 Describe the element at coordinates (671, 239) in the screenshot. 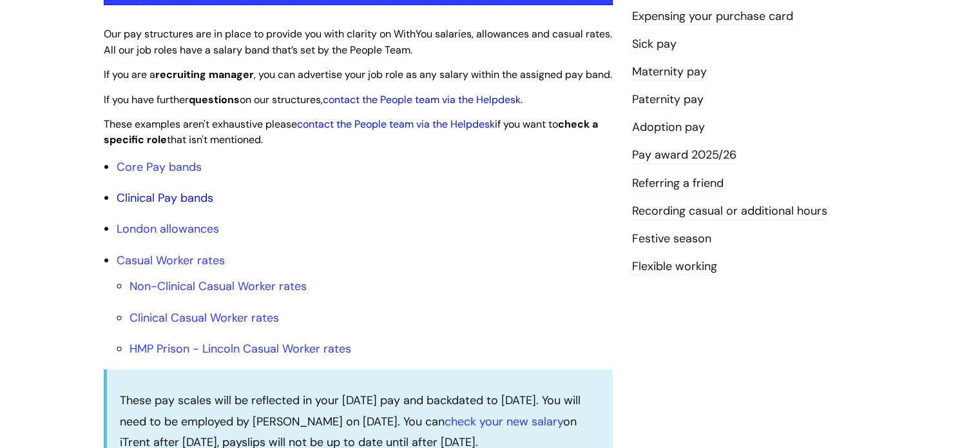

I see `a: Festive season` at that location.